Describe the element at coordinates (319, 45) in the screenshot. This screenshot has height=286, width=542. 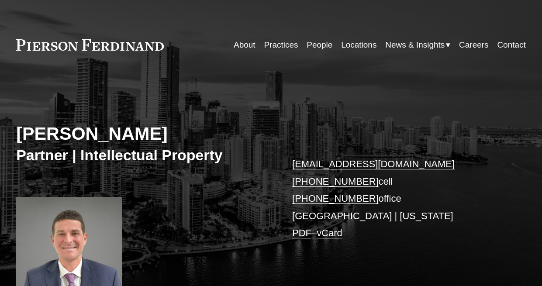
I see `a: People` at that location.